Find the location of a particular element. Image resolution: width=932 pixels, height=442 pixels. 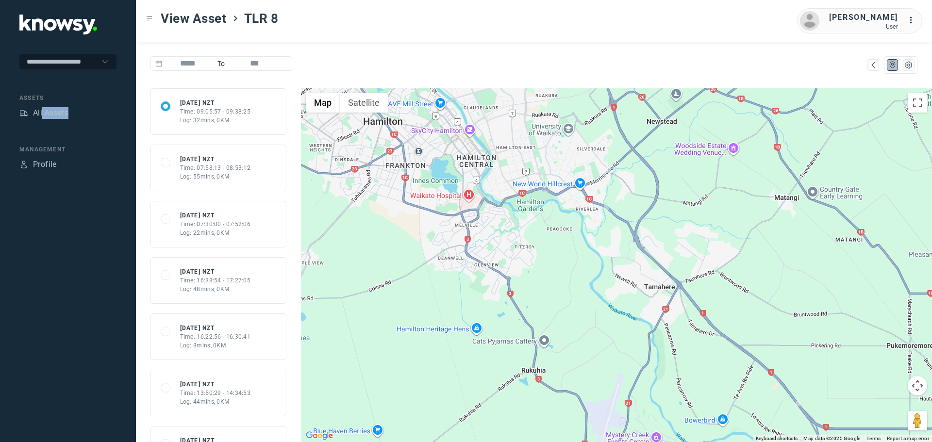

a: AssetsAll Assets is located at coordinates (44, 113).